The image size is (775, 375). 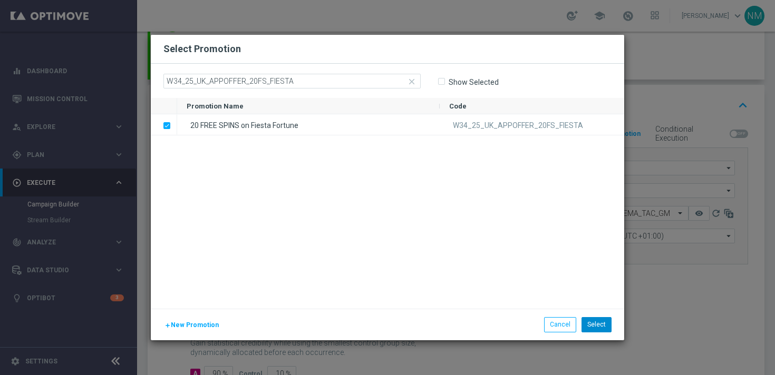 What do you see at coordinates (202, 49) in the screenshot?
I see `h2: Select Promotion` at bounding box center [202, 49].